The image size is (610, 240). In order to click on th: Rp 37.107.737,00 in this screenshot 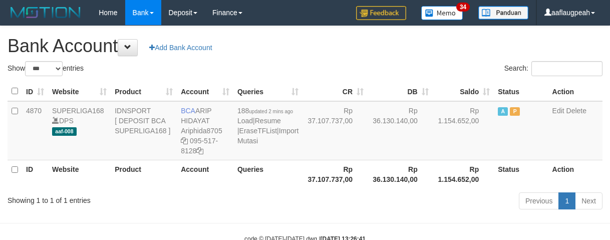, I will do `click(335, 174)`.